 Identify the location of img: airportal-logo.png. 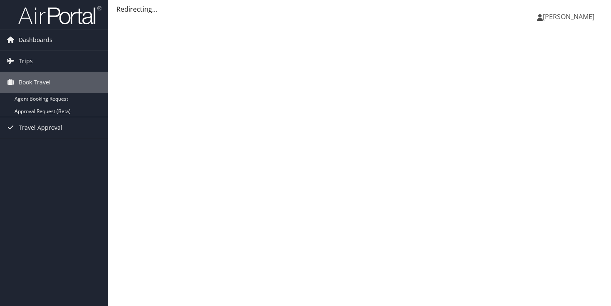
(60, 15).